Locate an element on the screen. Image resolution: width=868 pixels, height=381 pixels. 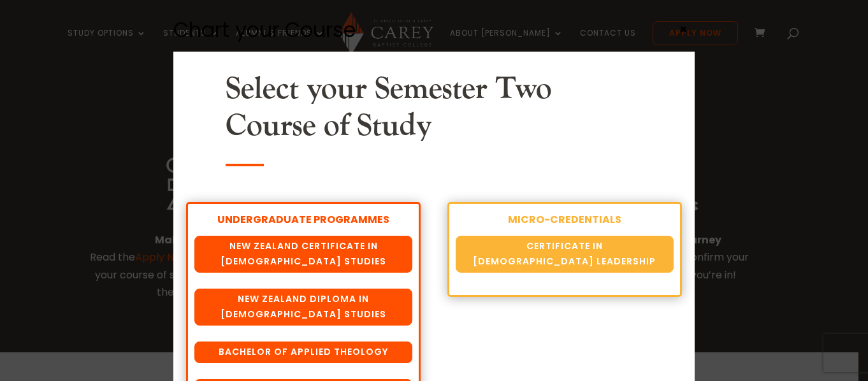
h2: Select your Semester Two Course of Study is located at coordinates (434, 110).